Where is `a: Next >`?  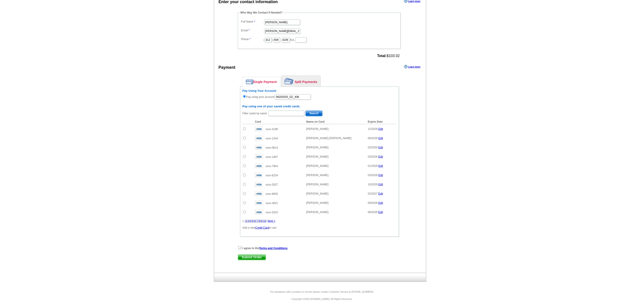 a: Next > is located at coordinates (271, 221).